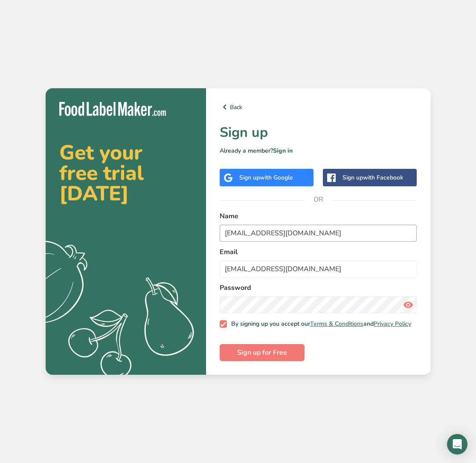  What do you see at coordinates (318, 150) in the screenshot?
I see `p: Already a member?` at bounding box center [318, 150].